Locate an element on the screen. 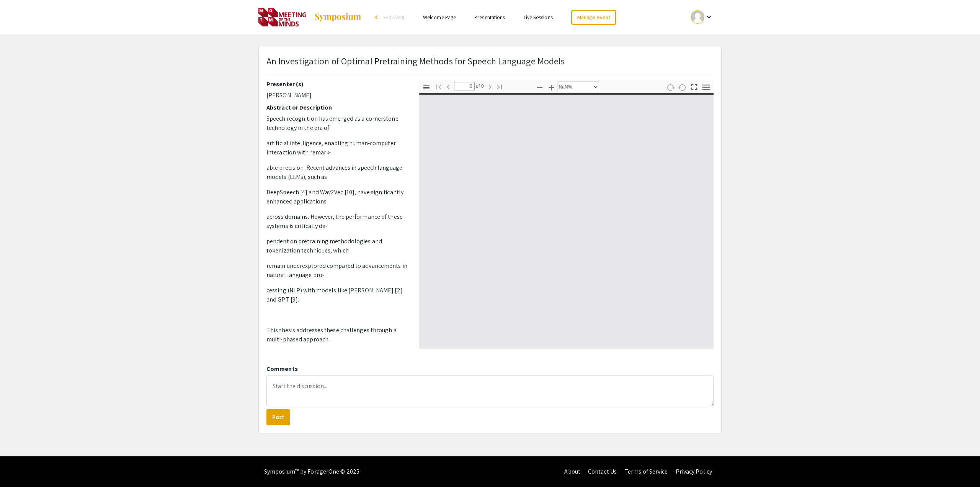 The height and width of the screenshot is (487, 980). button: Post is located at coordinates (279, 417).